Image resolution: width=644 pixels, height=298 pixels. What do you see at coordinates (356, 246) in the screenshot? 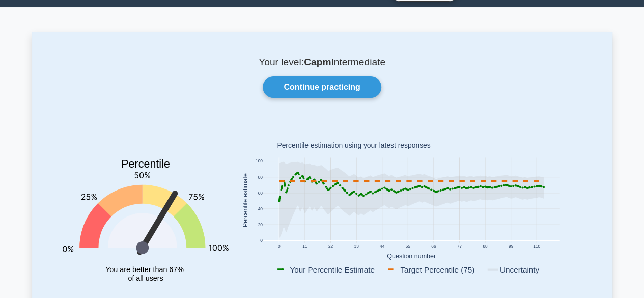
I see `text: 33` at bounding box center [356, 246].